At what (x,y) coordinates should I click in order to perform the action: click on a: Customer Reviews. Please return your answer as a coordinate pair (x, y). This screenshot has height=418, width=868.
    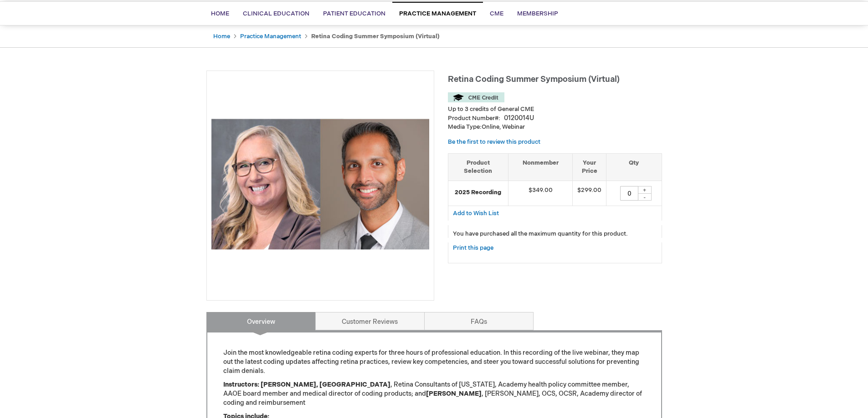
    Looking at the image, I should click on (370, 321).